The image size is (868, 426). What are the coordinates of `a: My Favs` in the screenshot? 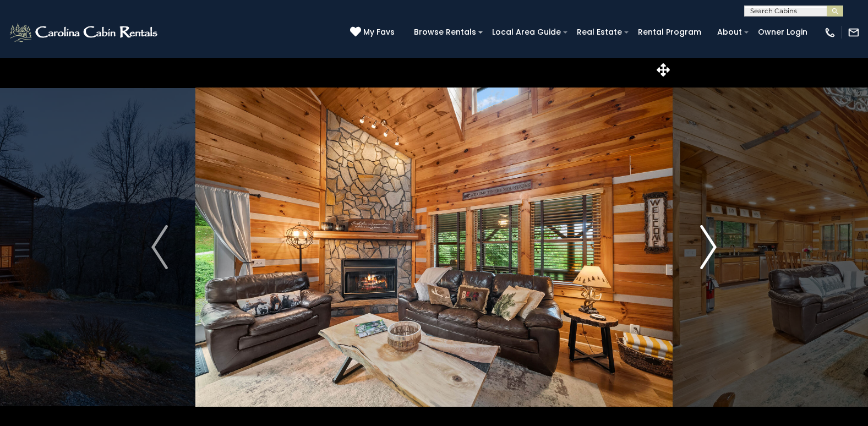 It's located at (374, 32).